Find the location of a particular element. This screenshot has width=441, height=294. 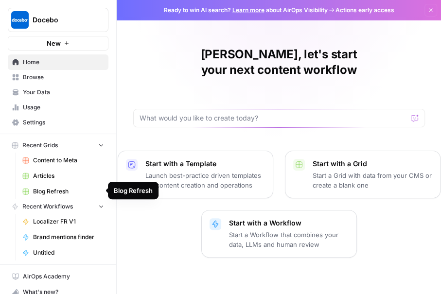

a: Settings is located at coordinates (58, 123).